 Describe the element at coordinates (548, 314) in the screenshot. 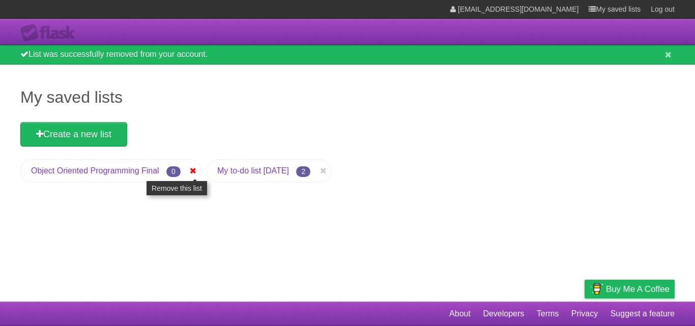

I see `a: Terms` at that location.